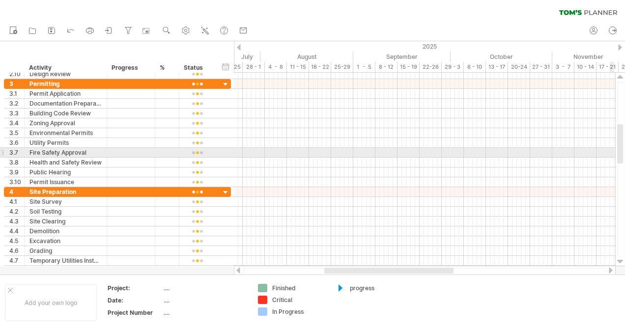 This screenshot has height=331, width=625. What do you see at coordinates (65, 103) in the screenshot?
I see `div: Documentation Preparation` at bounding box center [65, 103].